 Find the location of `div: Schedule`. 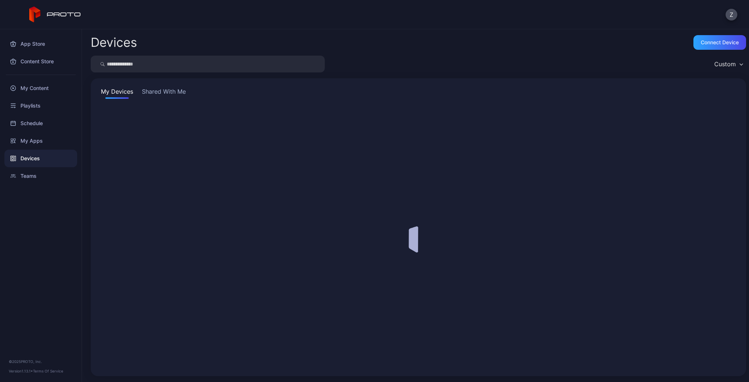

div: Schedule is located at coordinates (41, 123).